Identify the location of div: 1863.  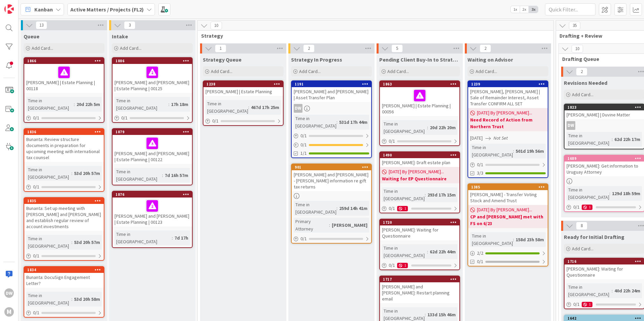
(420, 84).